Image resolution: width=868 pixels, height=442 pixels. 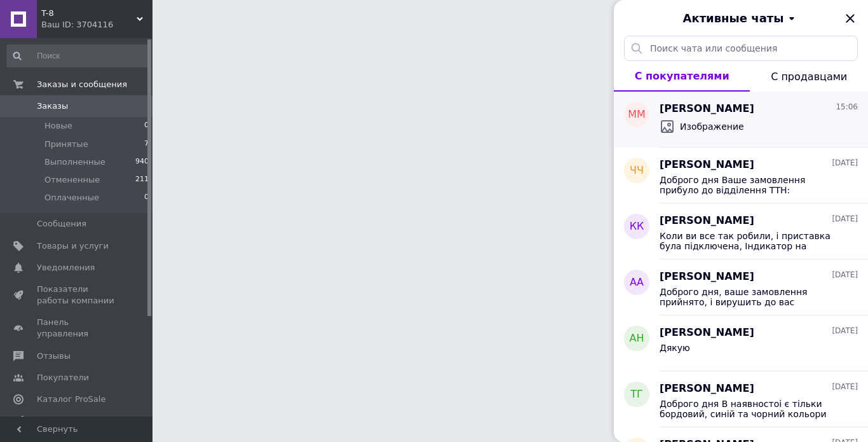 I want to click on span: Отмененные, so click(x=72, y=180).